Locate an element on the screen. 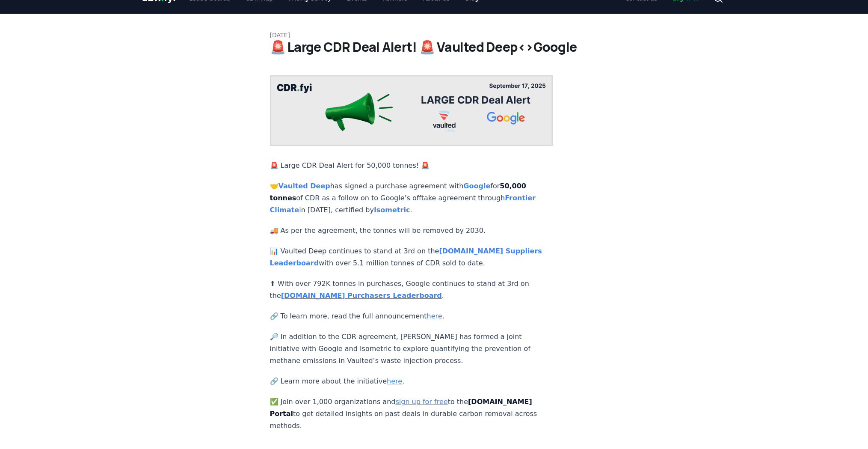 The width and height of the screenshot is (868, 449). p: 🚚 As per the agreement, the tonnes will be removed by 2030. is located at coordinates (412, 231).